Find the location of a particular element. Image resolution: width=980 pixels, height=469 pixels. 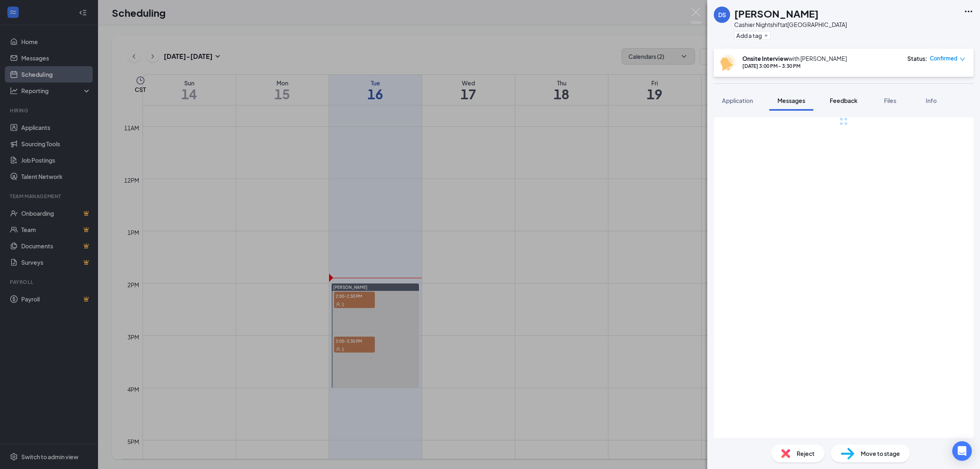

span: down is located at coordinates (963, 59).